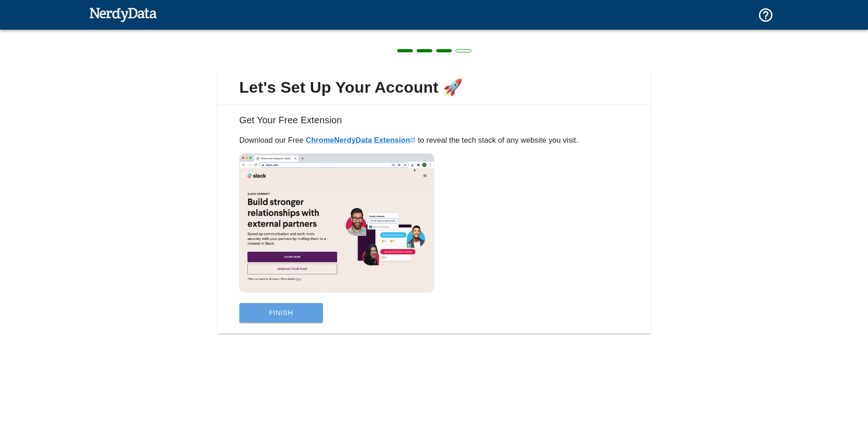 This screenshot has height=424, width=868. What do you see at coordinates (434, 87) in the screenshot?
I see `span: Let's Set Up Your Account 🚀` at bounding box center [434, 87].